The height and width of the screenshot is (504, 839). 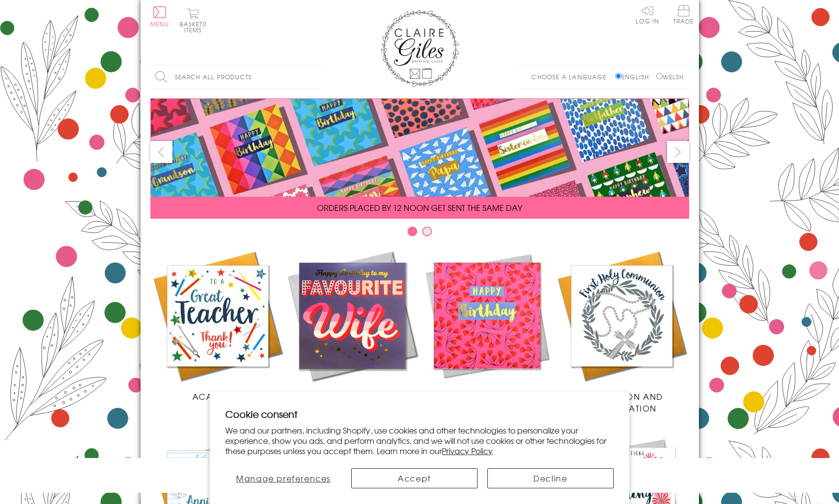 I want to click on button: Decline, so click(x=550, y=478).